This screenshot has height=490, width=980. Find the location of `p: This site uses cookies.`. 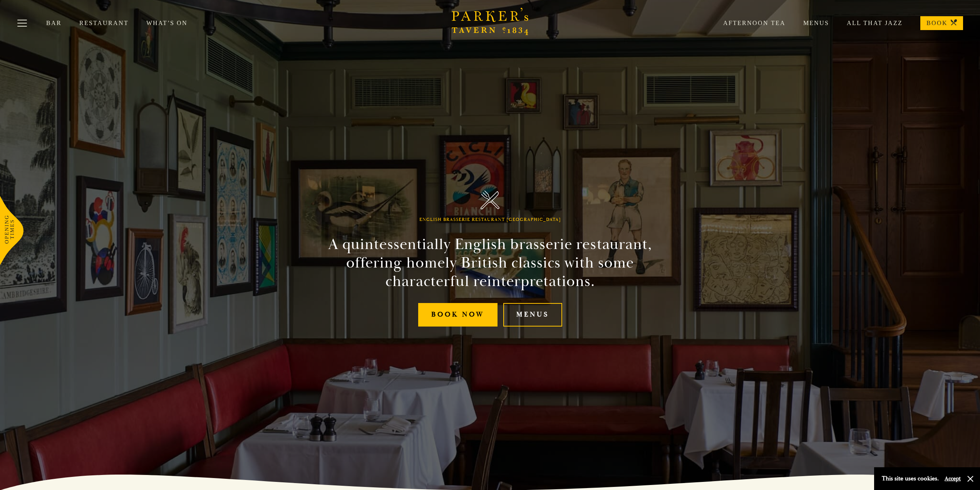

p: This site uses cookies. is located at coordinates (910, 478).